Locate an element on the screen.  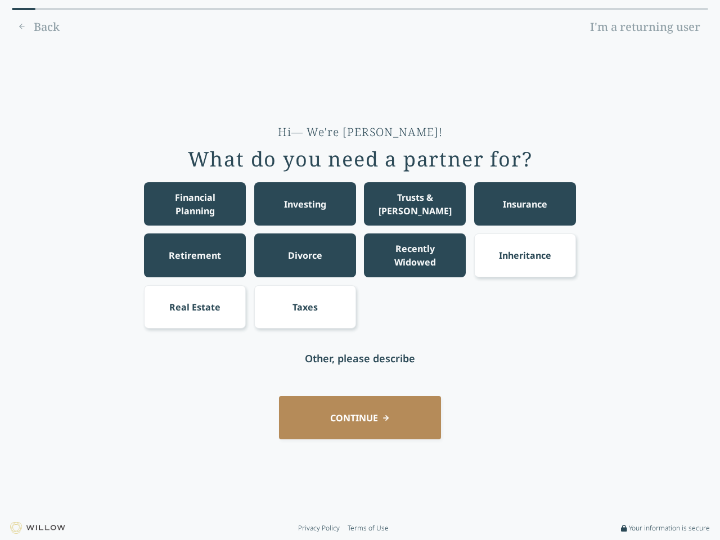
span: Your information is secure is located at coordinates (669, 528).